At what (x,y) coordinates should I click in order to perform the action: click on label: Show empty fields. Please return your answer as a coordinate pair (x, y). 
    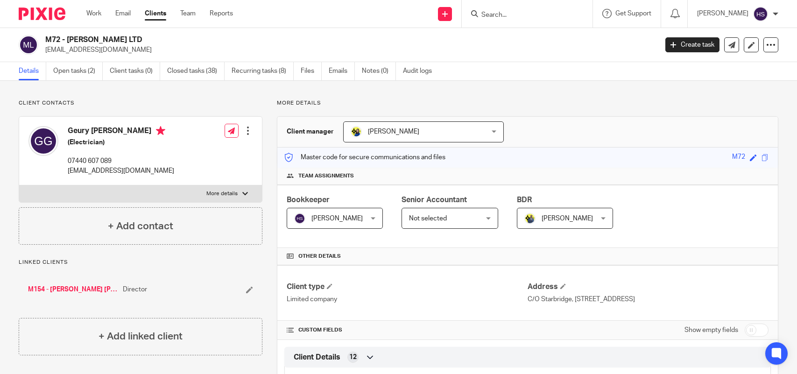
    Looking at the image, I should click on (711, 330).